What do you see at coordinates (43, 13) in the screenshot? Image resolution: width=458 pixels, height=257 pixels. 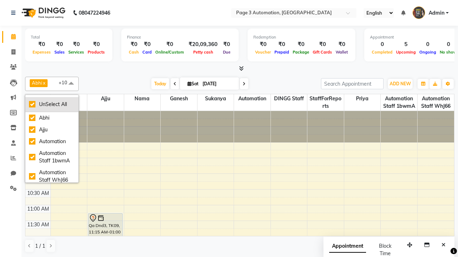 I see `img: logo` at bounding box center [43, 13].